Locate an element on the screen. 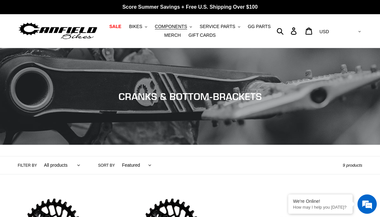 This screenshot has width=380, height=217. a: GG PARTS is located at coordinates (259, 26).